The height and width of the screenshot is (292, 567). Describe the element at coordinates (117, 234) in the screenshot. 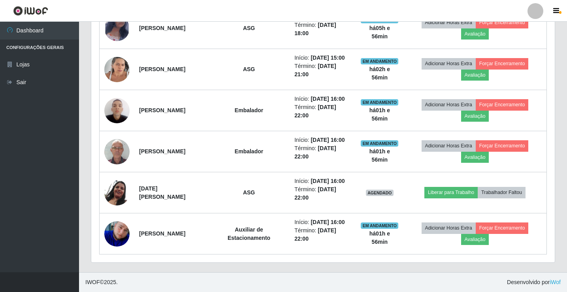

I see `img: 1742494227769.jpeg` at that location.